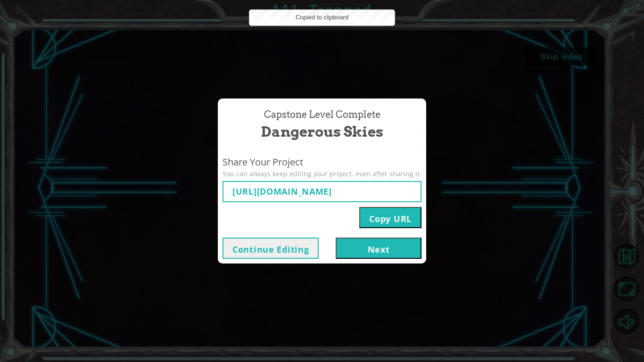 This screenshot has width=644, height=362. Describe the element at coordinates (322, 17) in the screenshot. I see `span: Copied to clipboard` at that location.